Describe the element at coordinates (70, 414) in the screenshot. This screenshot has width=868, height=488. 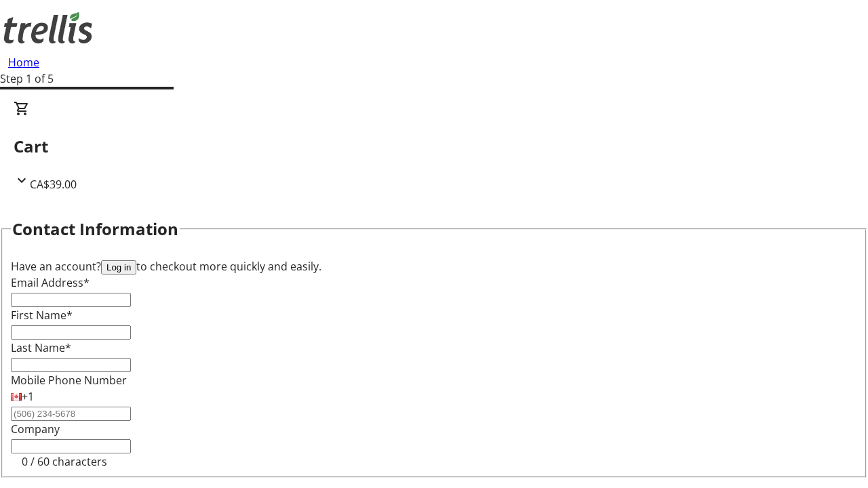
I see `input: (506) 234-5678` at that location.